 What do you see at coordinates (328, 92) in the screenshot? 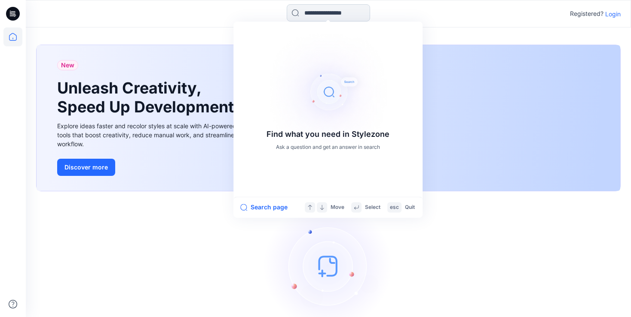
I see `img: Find what you need` at bounding box center [328, 92].